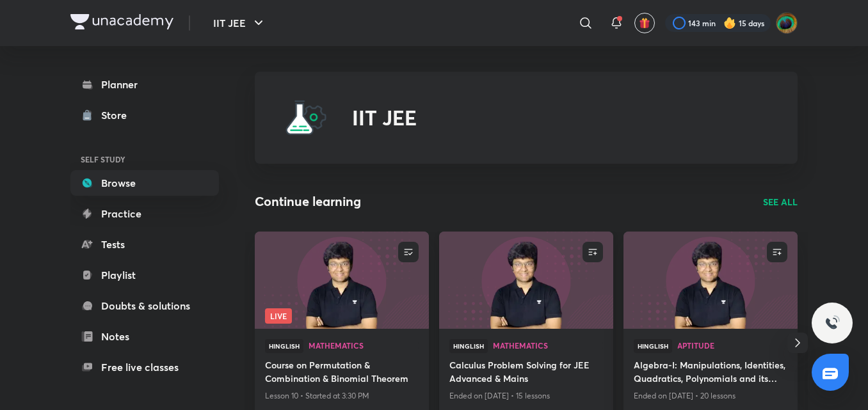 This screenshot has width=868, height=410. I want to click on span: Live, so click(278, 316).